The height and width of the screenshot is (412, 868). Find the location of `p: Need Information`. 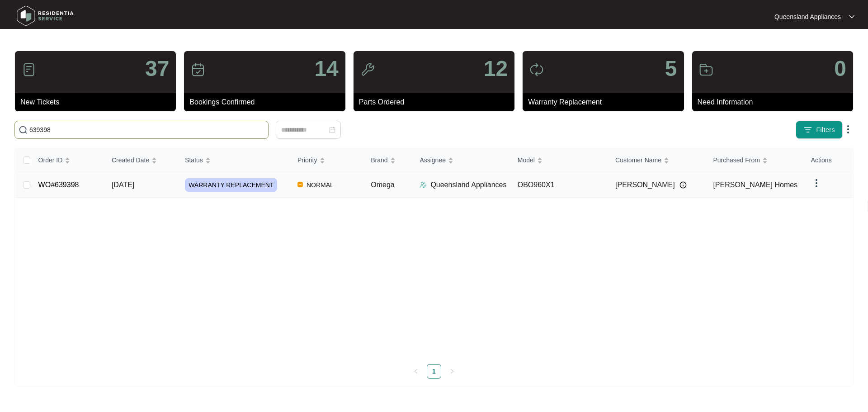

p: Need Information is located at coordinates (775, 102).